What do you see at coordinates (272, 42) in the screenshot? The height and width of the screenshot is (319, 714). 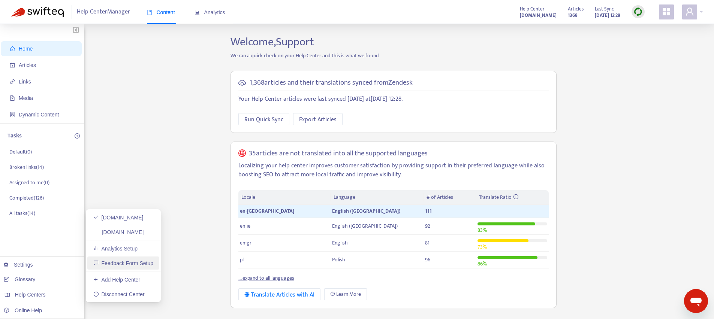 I see `span: Welcome, Support` at bounding box center [272, 42].